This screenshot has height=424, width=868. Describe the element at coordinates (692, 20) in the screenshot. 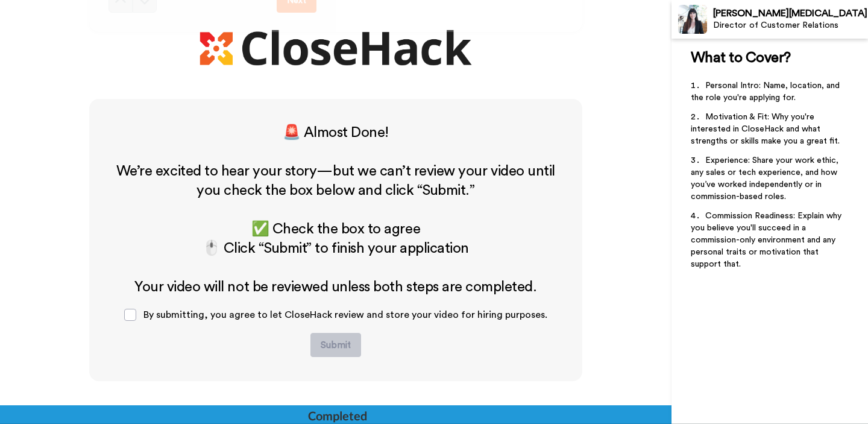

I see `img: Profile Image` at that location.